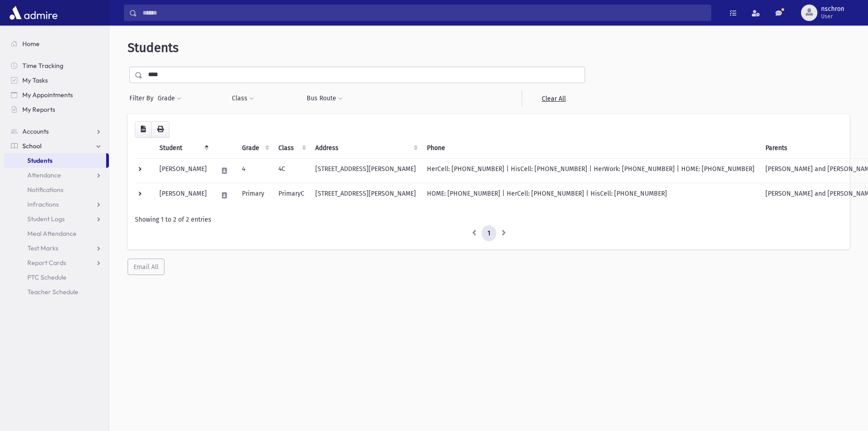  What do you see at coordinates (43, 204) in the screenshot?
I see `span: Infractions` at bounding box center [43, 204].